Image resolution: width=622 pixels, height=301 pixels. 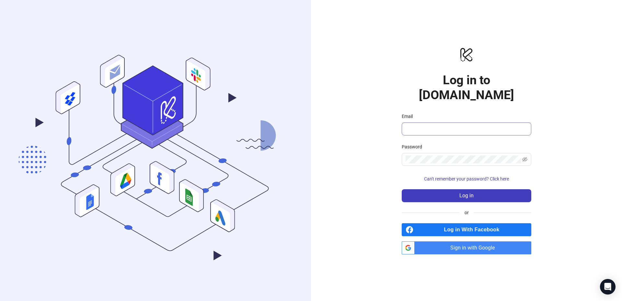 I want to click on div: Open Intercom Messenger, so click(x=607, y=287).